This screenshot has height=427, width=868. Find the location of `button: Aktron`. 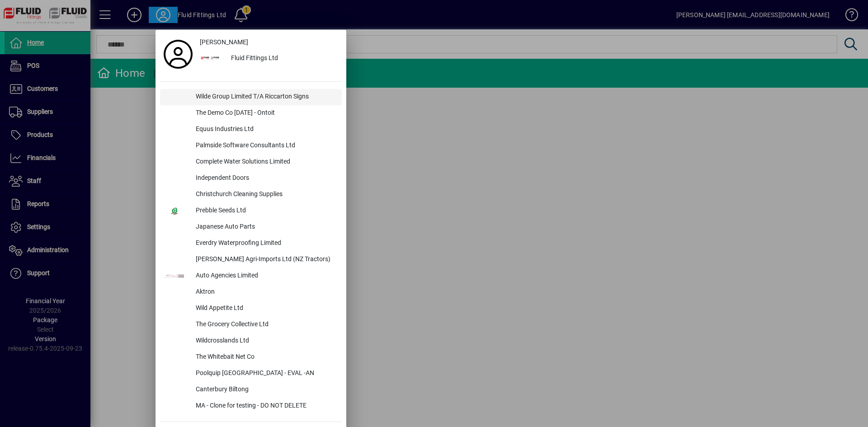

button: Aktron is located at coordinates (251, 293).